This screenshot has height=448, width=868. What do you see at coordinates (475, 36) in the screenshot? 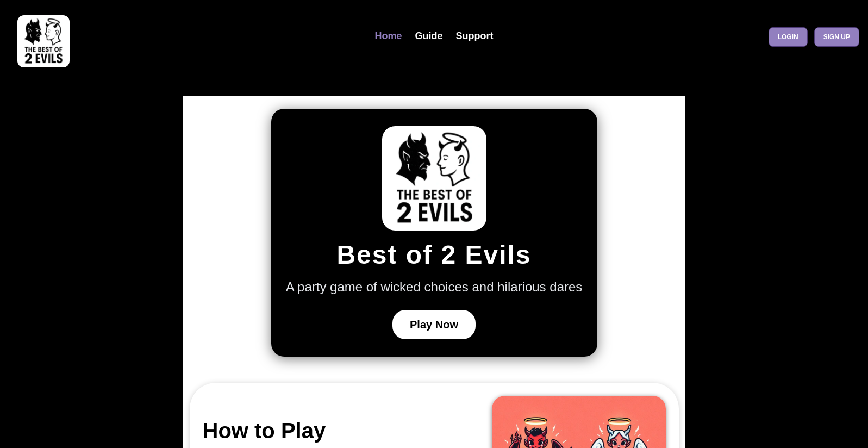
I see `a: Support` at bounding box center [475, 36].